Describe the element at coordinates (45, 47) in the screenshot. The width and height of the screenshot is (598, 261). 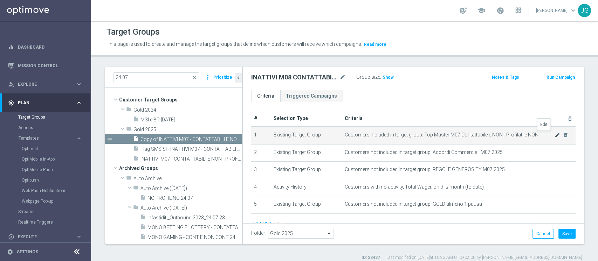
I see `div: equalizer Dashboard` at that location.